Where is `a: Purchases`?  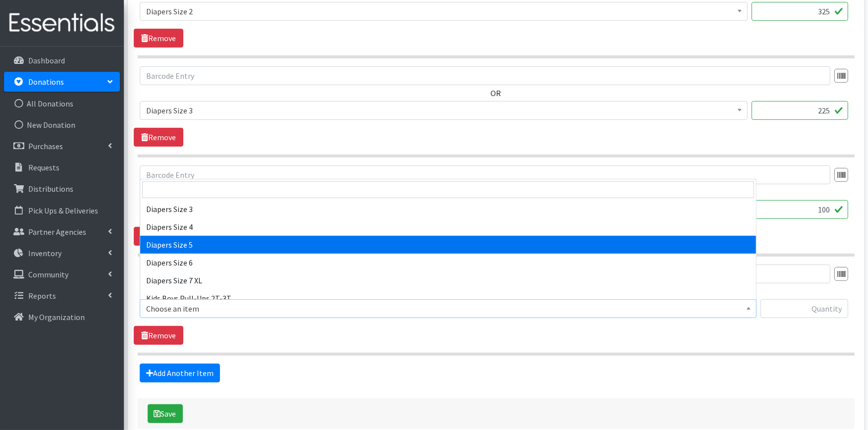
a: Purchases is located at coordinates (62, 146).